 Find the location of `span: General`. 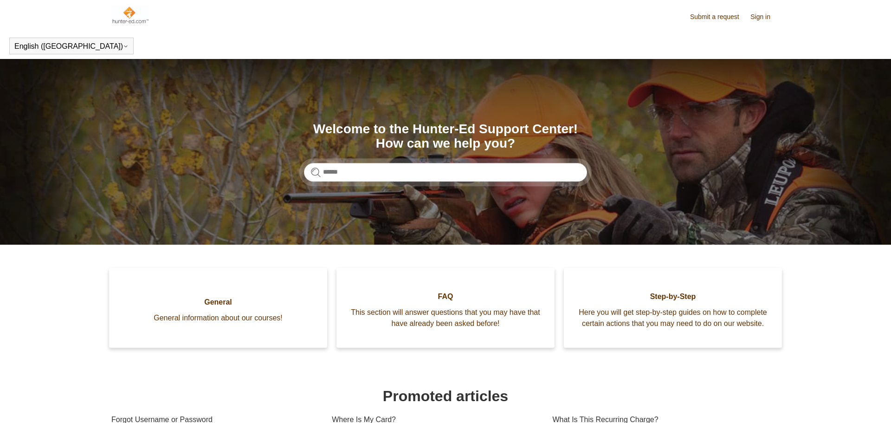

span: General is located at coordinates (218, 302).